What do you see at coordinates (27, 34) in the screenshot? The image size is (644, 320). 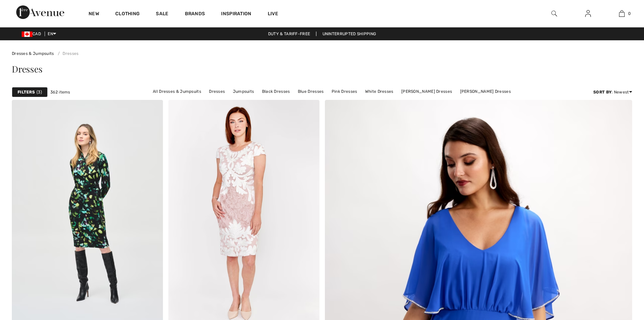 I see `img: Canadian Dollar` at bounding box center [27, 34].